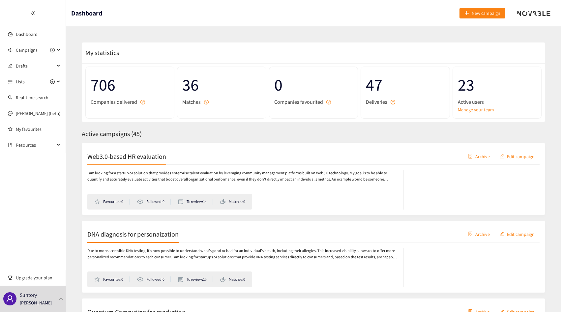 The width and height of the screenshot is (561, 312). I want to click on a: DNA diagnosis for personaizationcontainerArchiveeditEdit campaignDue to more accessible DNA testi..., so click(314, 257).